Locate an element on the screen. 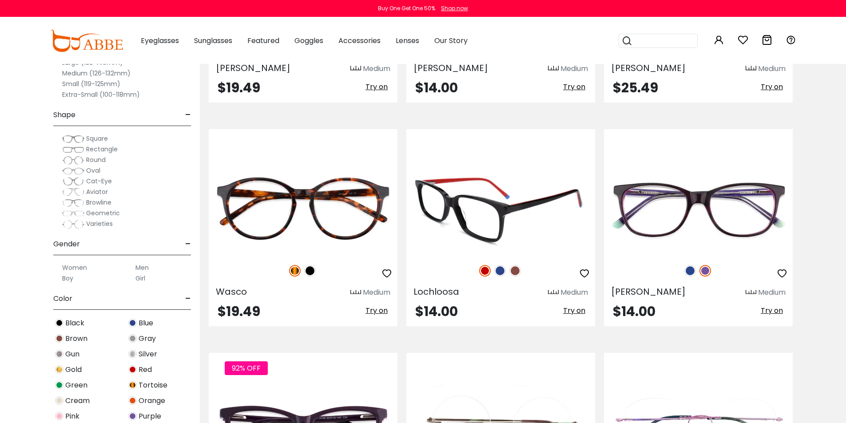 The width and height of the screenshot is (846, 423). img: Pink is located at coordinates (59, 416).